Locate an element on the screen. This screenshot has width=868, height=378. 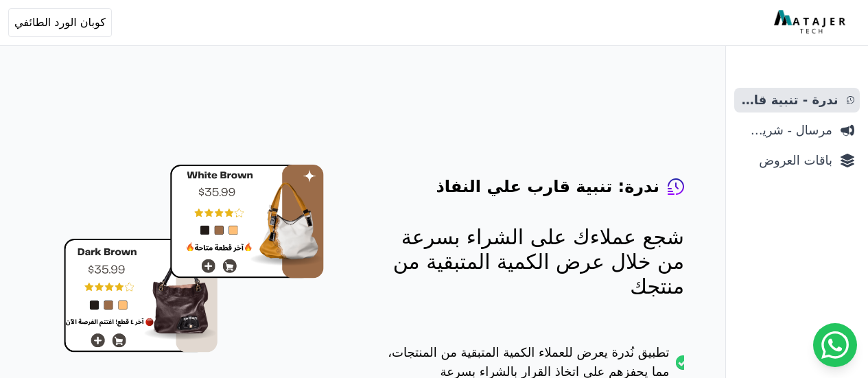
h4: ندرة: تنبية قارب علي النفاذ is located at coordinates (548, 187).